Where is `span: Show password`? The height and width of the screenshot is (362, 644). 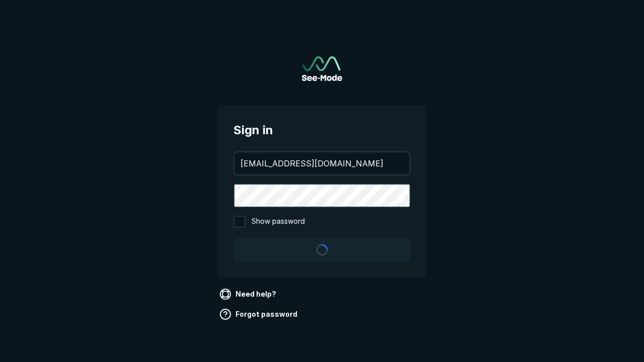 span: Show password is located at coordinates (278, 221).